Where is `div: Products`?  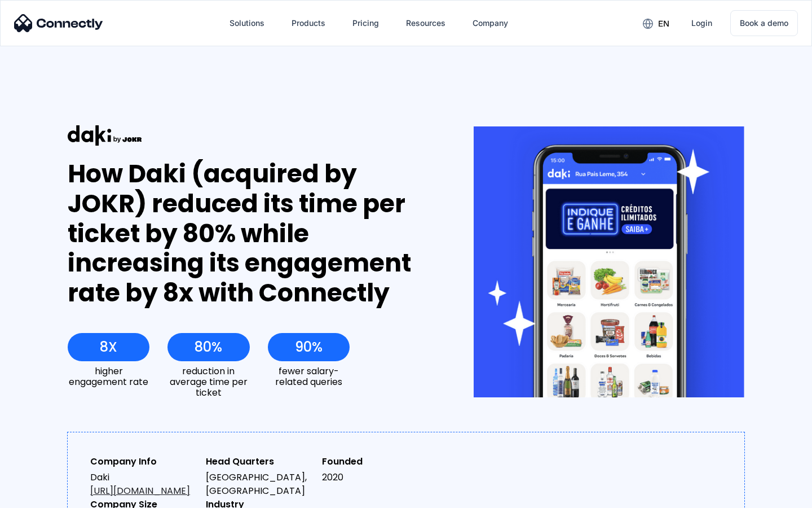 div: Products is located at coordinates (309, 23).